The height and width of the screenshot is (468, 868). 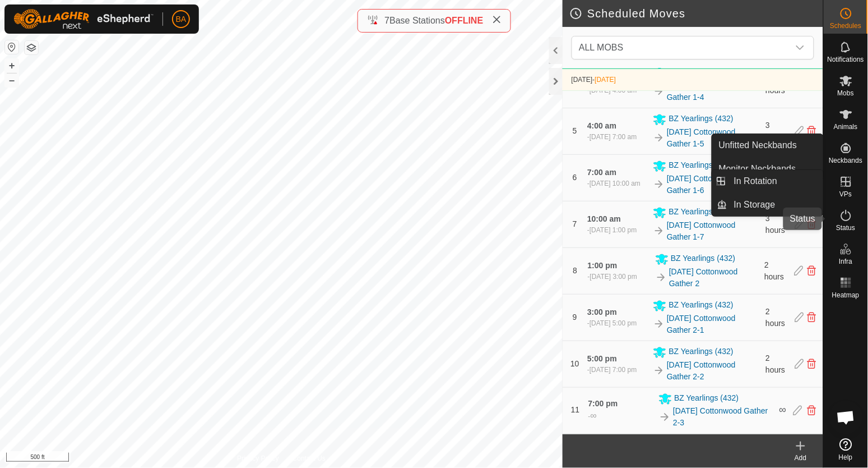 What do you see at coordinates (576, 177) in the screenshot?
I see `span: 6` at bounding box center [576, 177].